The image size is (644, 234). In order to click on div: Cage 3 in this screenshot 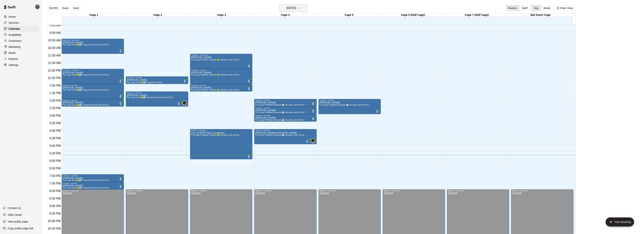, I will do `click(221, 15)`.